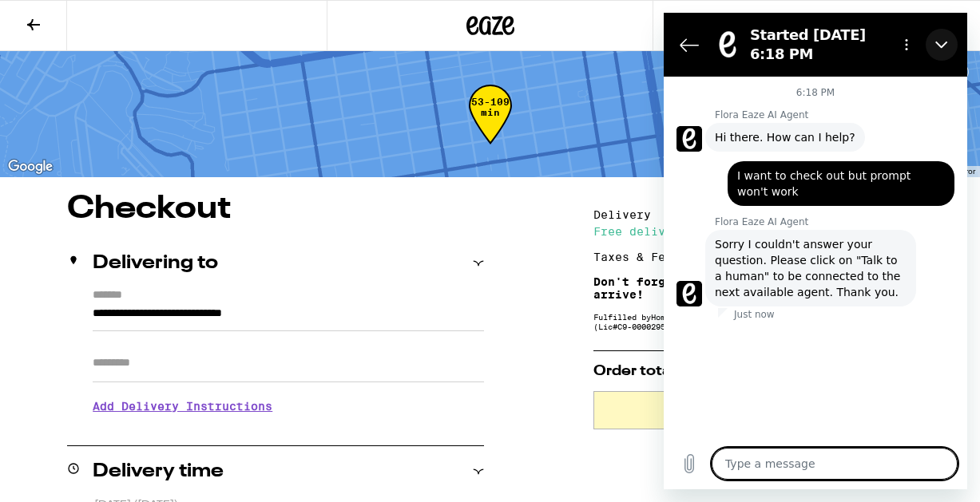  What do you see at coordinates (490, 126) in the screenshot?
I see `div: 53-109 min` at bounding box center [490, 126].